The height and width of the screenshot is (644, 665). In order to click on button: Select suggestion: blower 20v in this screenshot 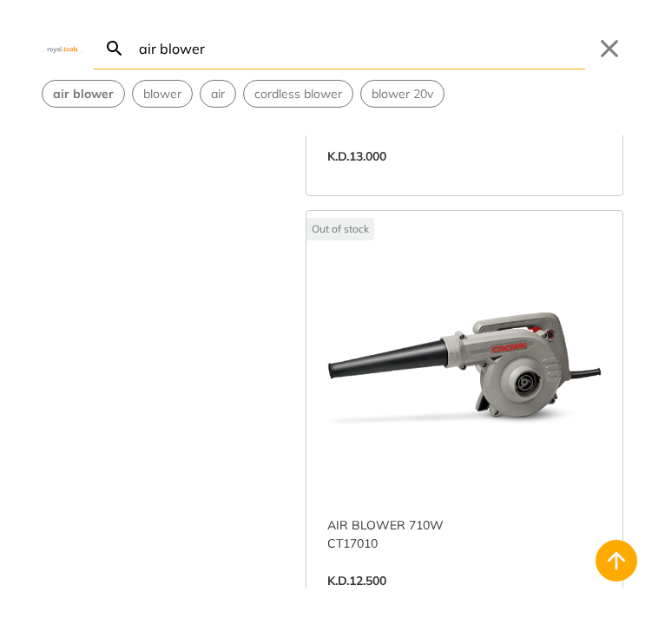, I will do `click(402, 94)`.